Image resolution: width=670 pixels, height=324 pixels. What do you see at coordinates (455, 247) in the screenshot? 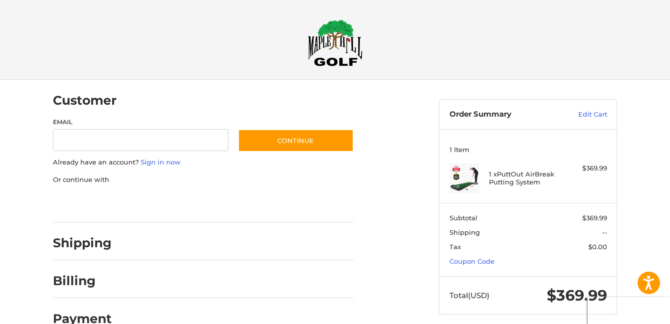
I see `span: Tax` at bounding box center [455, 247].